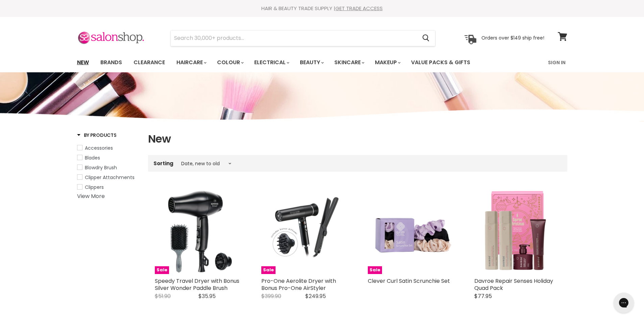  I want to click on img: Davroe Repair Senses Holiday Quad Pack, so click(517, 230).